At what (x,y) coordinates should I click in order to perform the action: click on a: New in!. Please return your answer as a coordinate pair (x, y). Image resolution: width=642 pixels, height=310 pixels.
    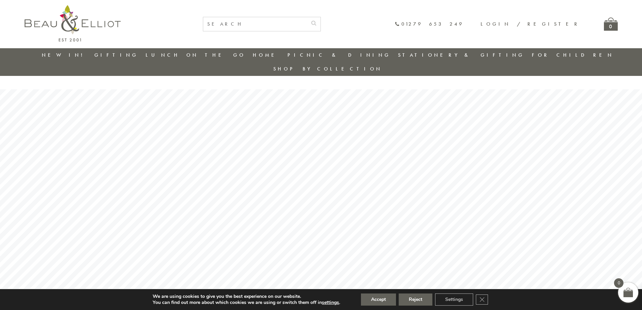
    Looking at the image, I should click on (64, 55).